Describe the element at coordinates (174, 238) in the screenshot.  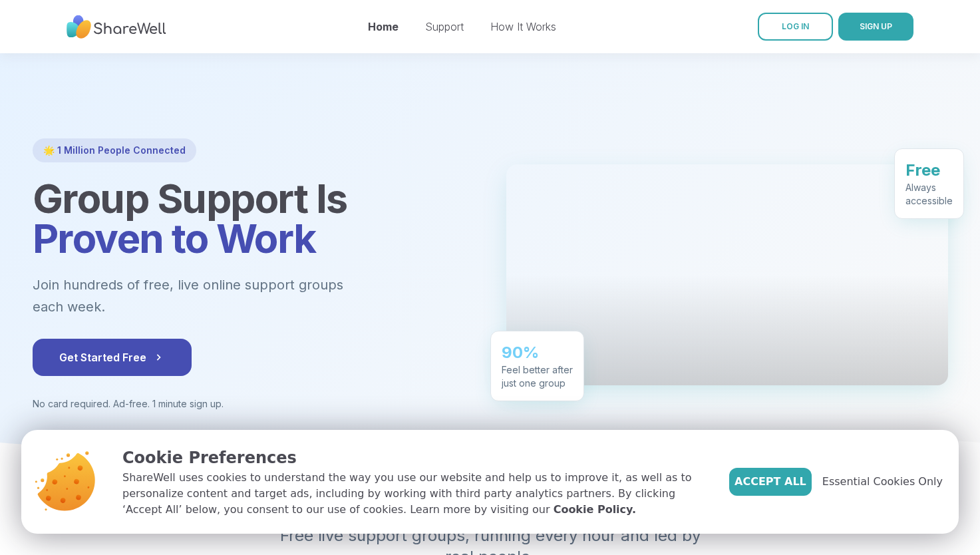
I see `span: Proven to Work` at that location.